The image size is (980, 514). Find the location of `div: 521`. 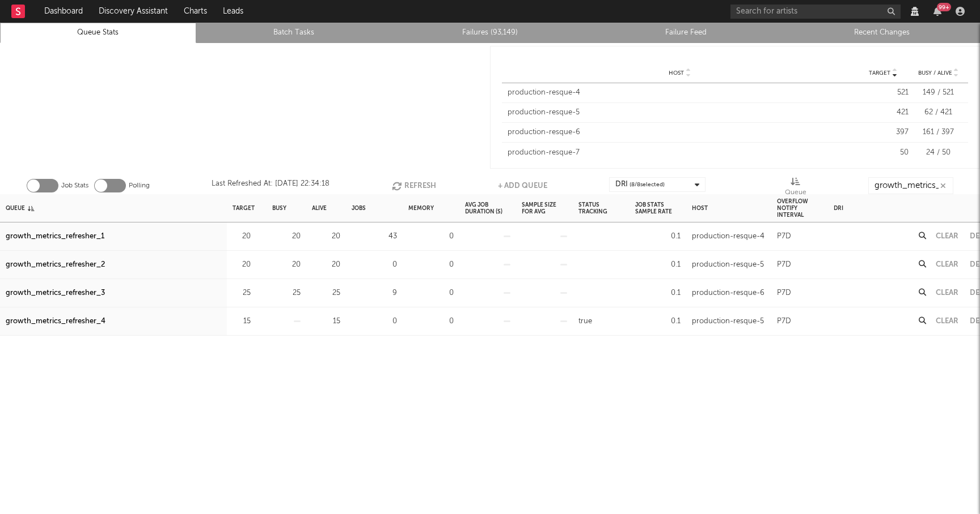

div: 521 is located at coordinates (883, 93).